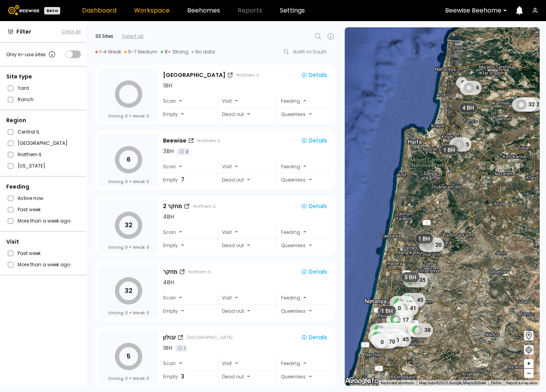 The height and width of the screenshot is (392, 546). Describe the element at coordinates (432, 245) in the screenshot. I see `div: 20` at that location.